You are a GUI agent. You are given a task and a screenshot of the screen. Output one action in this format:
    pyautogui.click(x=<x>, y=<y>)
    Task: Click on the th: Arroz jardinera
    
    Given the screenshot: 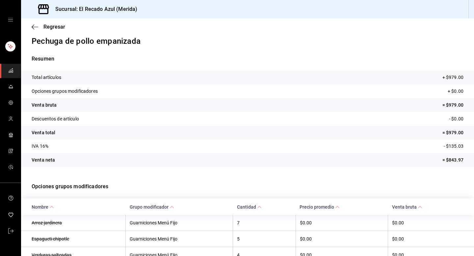 What is the action you would take?
    pyautogui.click(x=73, y=223)
    